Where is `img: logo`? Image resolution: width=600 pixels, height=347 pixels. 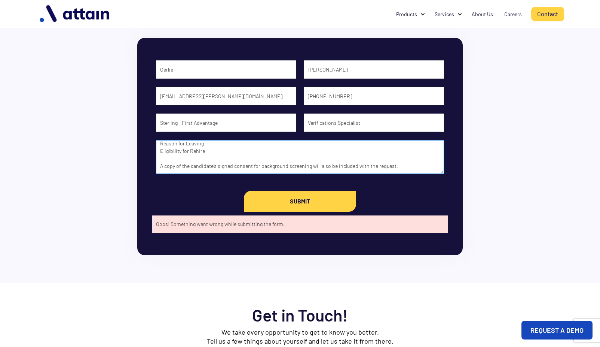 img: logo is located at coordinates (75, 14).